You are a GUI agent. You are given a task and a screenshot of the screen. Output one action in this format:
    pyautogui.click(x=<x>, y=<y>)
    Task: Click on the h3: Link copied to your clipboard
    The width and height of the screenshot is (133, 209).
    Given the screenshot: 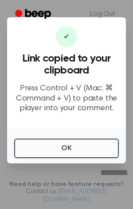 What is the action you would take?
    pyautogui.click(x=66, y=64)
    